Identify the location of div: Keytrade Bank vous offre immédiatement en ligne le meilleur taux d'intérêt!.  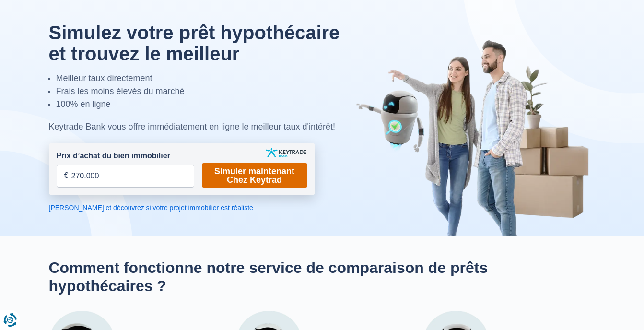
(205, 126).